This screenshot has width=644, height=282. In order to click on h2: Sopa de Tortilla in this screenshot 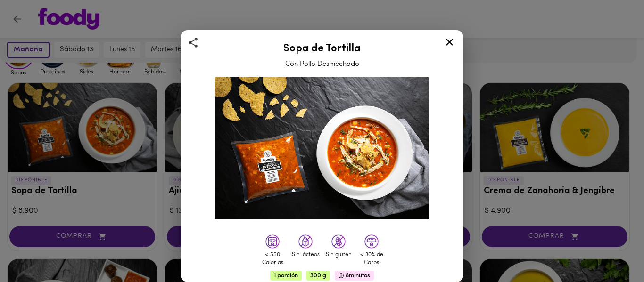, I will do `click(322, 49)`.